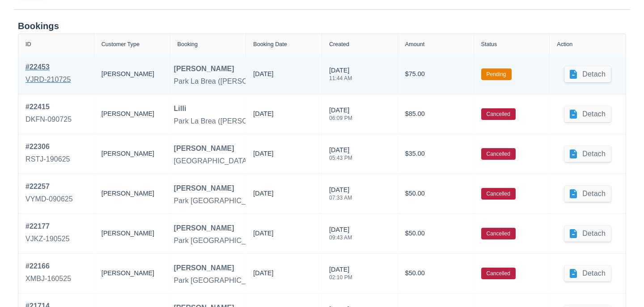 The height and width of the screenshot is (307, 644). What do you see at coordinates (414, 45) in the screenshot?
I see `div: Amount` at bounding box center [414, 45].